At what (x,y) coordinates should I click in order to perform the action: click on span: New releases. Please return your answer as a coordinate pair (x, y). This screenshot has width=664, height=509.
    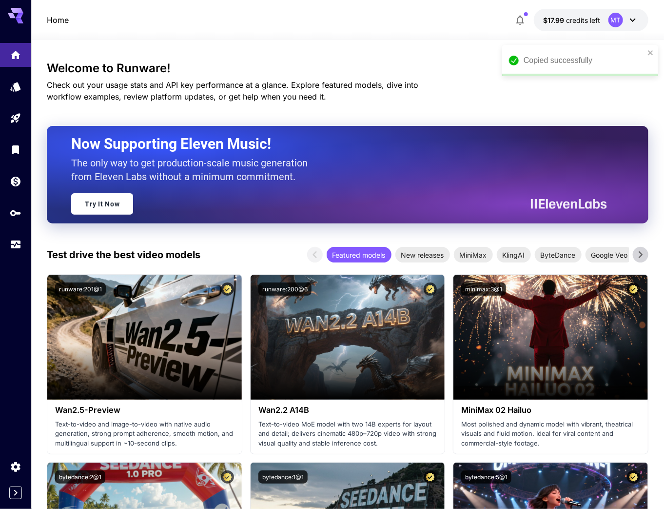
    Looking at the image, I should click on (423, 255).